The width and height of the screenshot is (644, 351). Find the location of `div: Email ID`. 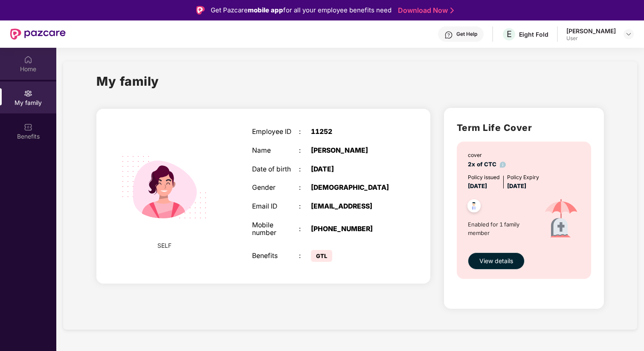

div: Email ID is located at coordinates (276, 206).